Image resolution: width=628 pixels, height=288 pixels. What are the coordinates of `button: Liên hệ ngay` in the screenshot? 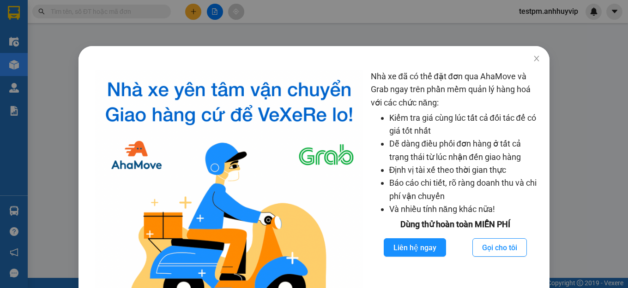 It's located at (414, 248).